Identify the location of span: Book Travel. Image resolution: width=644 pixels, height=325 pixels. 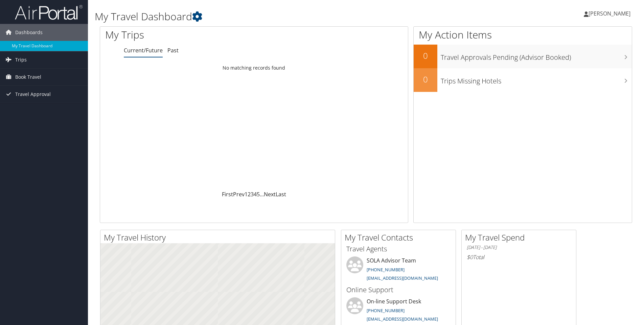
(28, 77).